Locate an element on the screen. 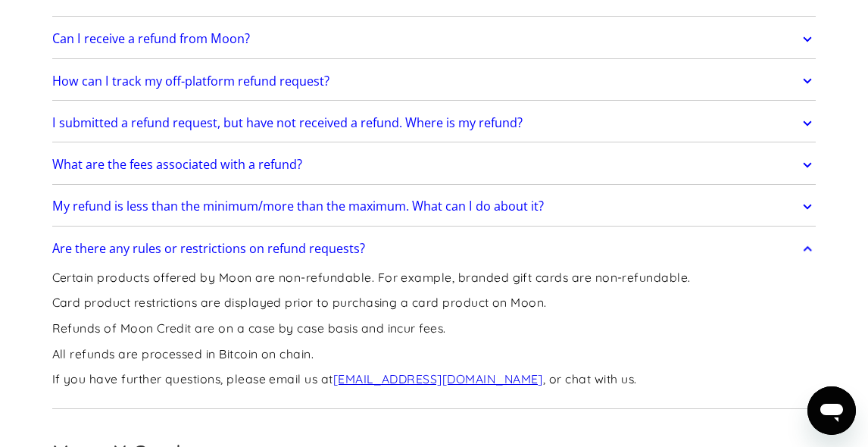  a: I submitted a refund request, but have not received a refund. Where is my refund? is located at coordinates (434, 123).